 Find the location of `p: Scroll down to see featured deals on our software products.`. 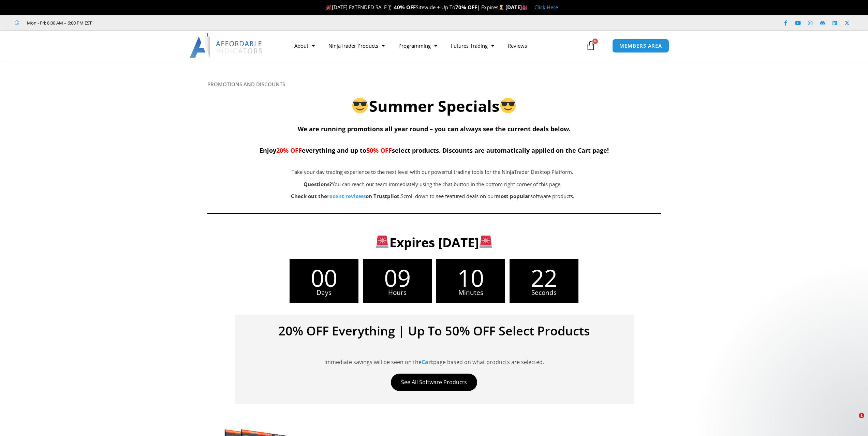

p: Scroll down to see featured deals on our software products. is located at coordinates (433, 196).